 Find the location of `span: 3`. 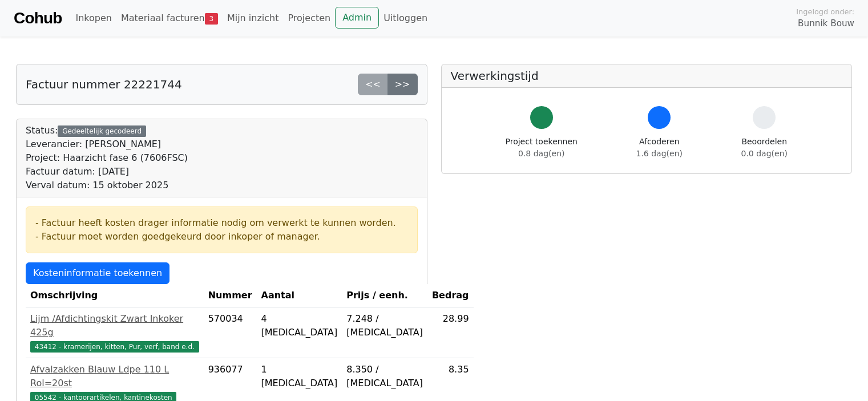

span: 3 is located at coordinates (211, 19).